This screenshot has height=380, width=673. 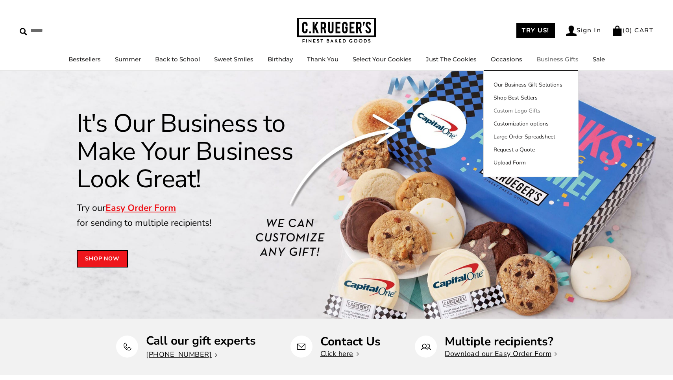 I want to click on img: Contact Us, so click(x=301, y=347).